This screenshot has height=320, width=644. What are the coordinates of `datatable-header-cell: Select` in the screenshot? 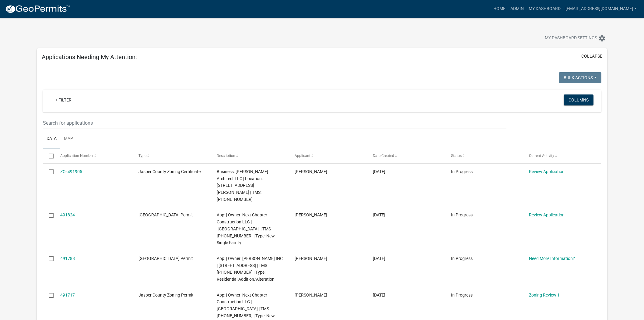 It's located at (49, 155).